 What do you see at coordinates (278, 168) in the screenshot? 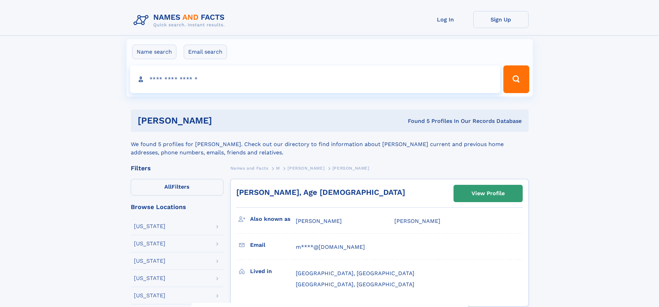
I see `span: M` at bounding box center [278, 168].